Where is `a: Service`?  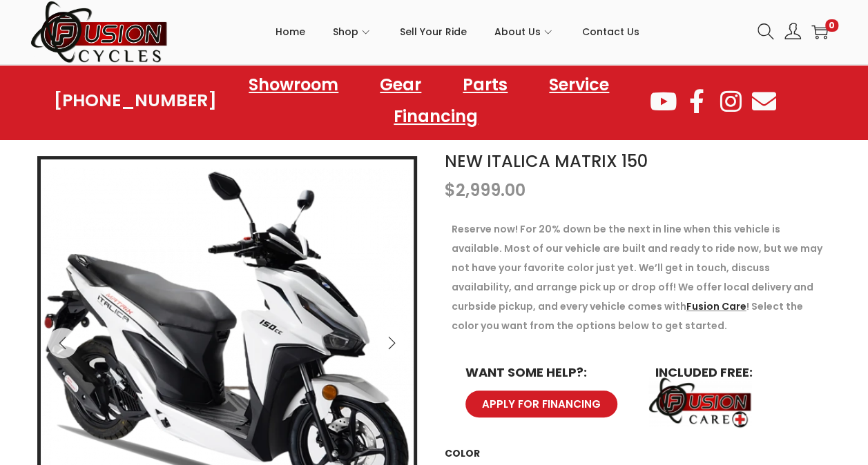
a: Service is located at coordinates (579, 85).